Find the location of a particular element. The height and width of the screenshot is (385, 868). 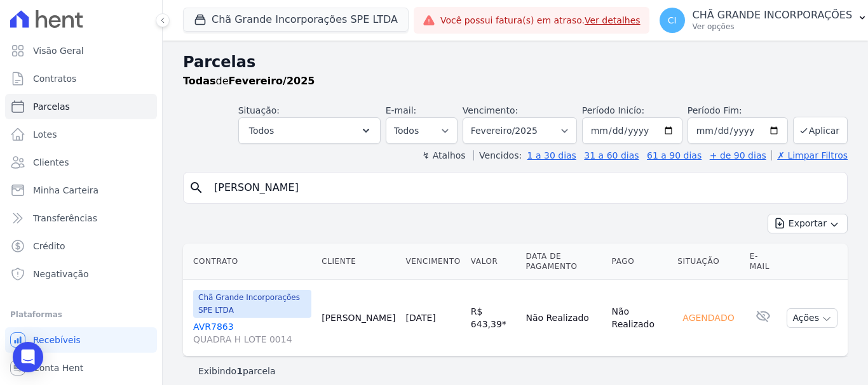

a: 31 a 60 dias is located at coordinates (611, 155).